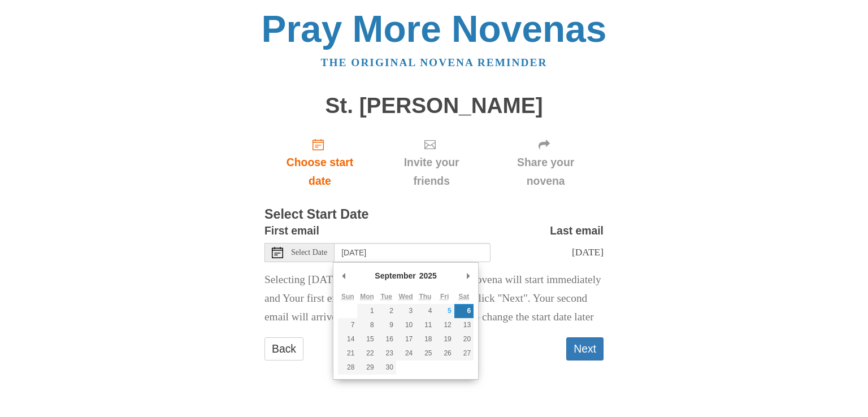  I want to click on span: Share your novena, so click(545, 172).